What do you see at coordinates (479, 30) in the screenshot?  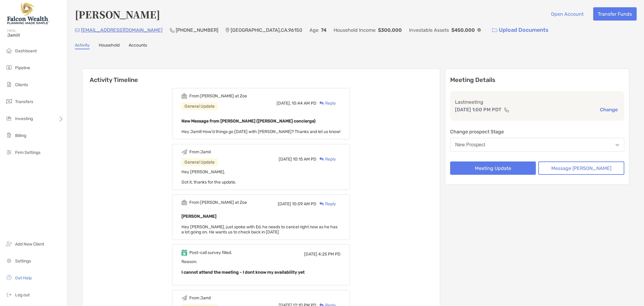 I see `img: Info Icon` at bounding box center [479, 30].